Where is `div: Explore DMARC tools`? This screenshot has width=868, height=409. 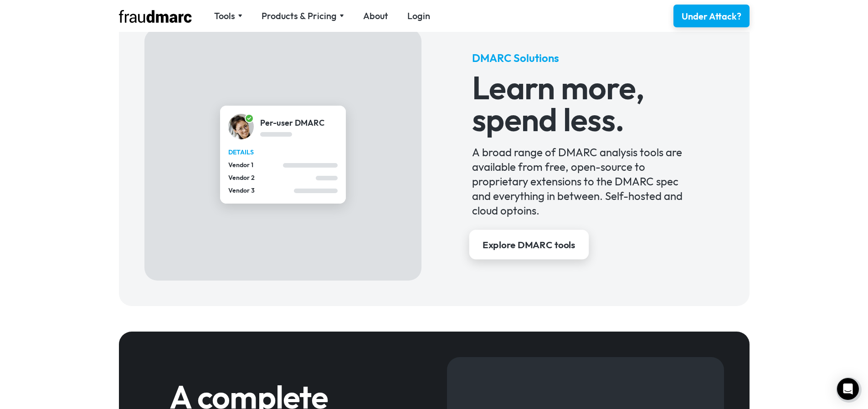
div: Explore DMARC tools is located at coordinates (529, 245).